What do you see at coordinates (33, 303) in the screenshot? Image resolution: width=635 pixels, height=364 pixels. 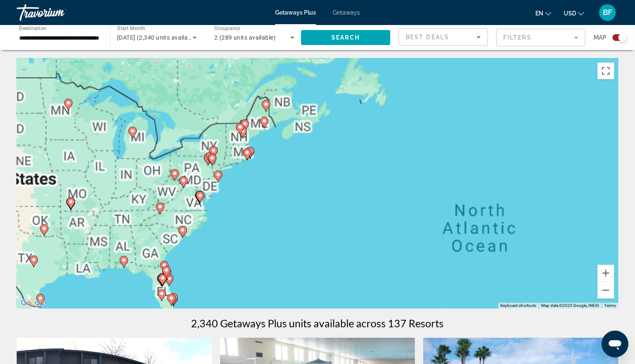 I see `a: Open this area in Google Maps (opens a new window)` at bounding box center [33, 303].